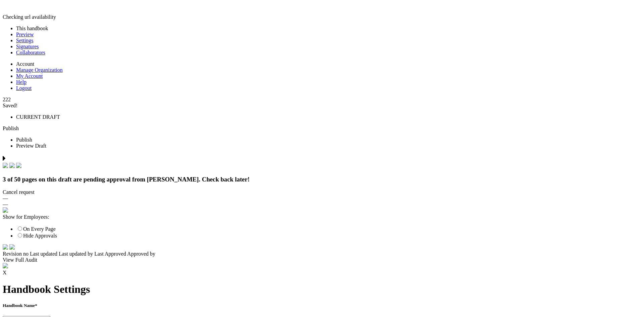 This screenshot has width=644, height=317. What do you see at coordinates (31, 145) in the screenshot?
I see `span: Preview Draft` at bounding box center [31, 145].